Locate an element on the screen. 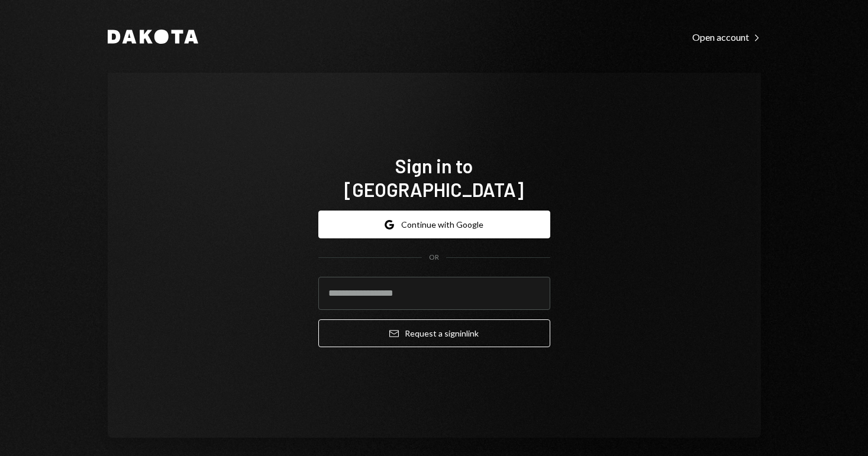 The width and height of the screenshot is (868, 456). div: OR is located at coordinates (433, 257).